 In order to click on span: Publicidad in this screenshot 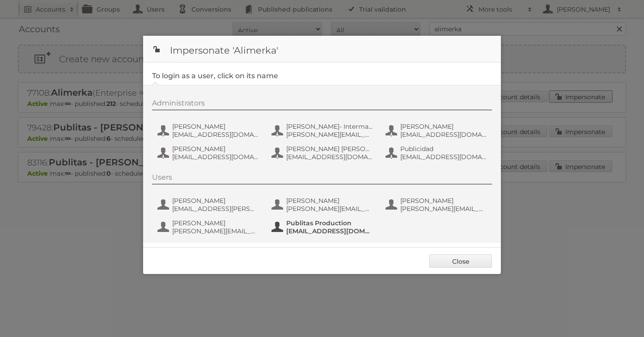, I will do `click(443, 149)`.